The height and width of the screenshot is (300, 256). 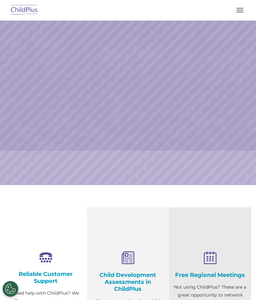 I want to click on img: ChildPlus by Procare Solutions, so click(x=24, y=10).